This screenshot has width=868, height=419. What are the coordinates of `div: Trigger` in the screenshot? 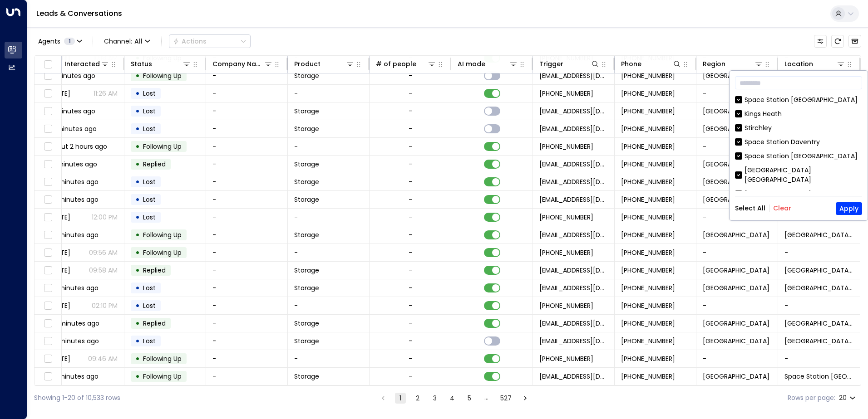 It's located at (551, 64).